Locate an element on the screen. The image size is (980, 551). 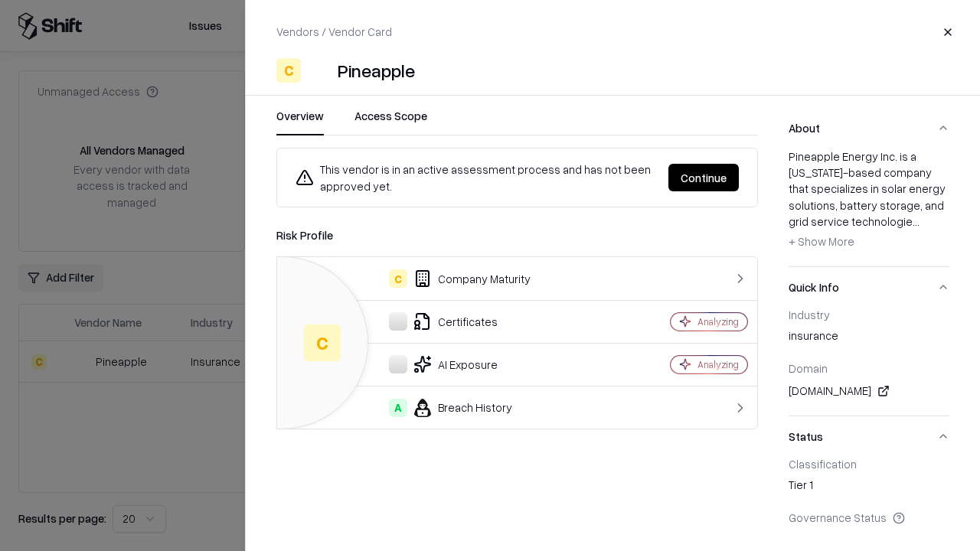
img: Pineapple is located at coordinates (319, 71).